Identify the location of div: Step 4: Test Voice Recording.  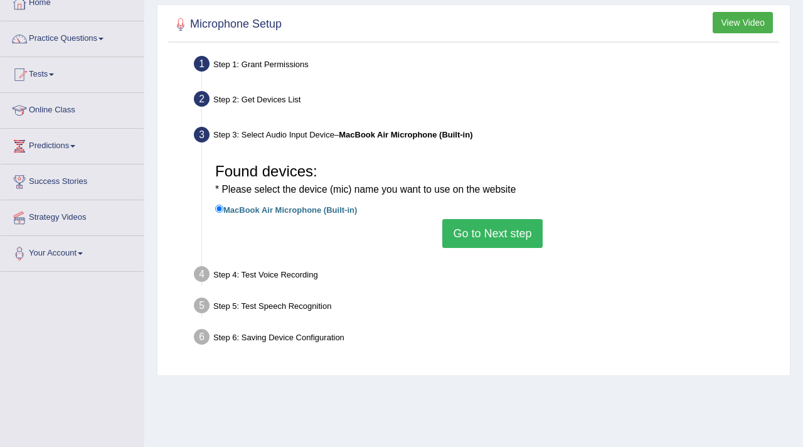
(486, 276).